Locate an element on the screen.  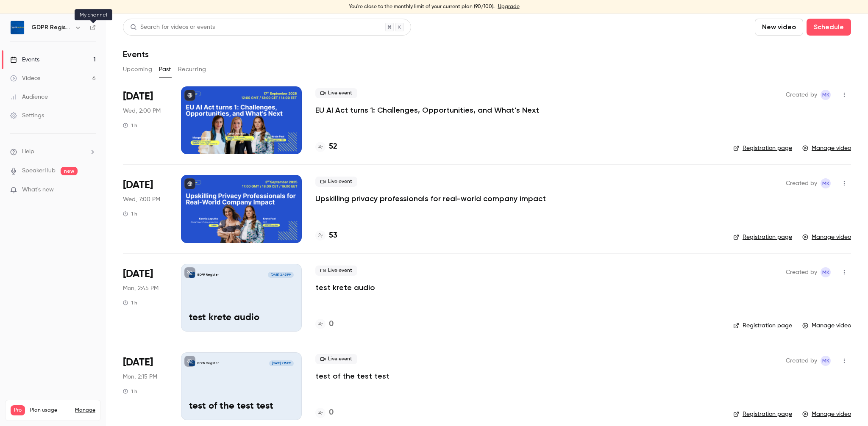
h4: 53 is located at coordinates (333, 236).